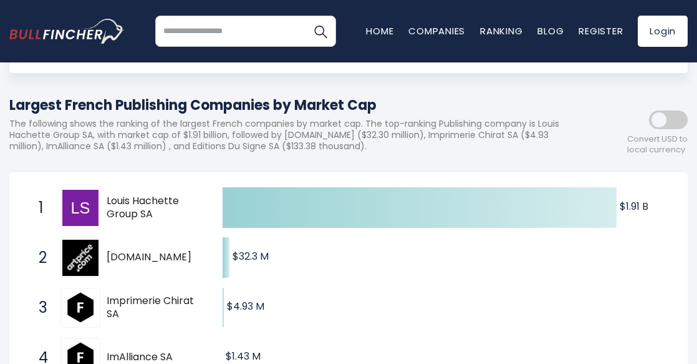  Describe the element at coordinates (80, 258) in the screenshot. I see `img: Artmarket.com` at that location.